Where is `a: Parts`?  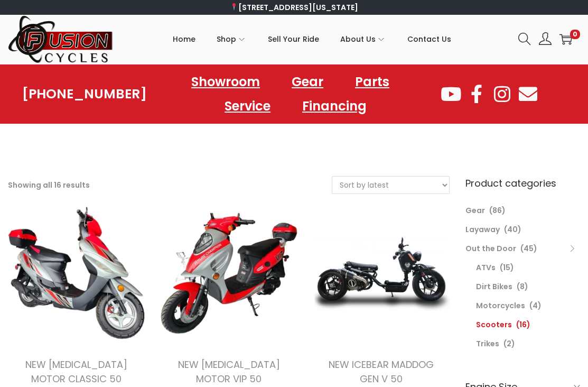
a: Parts is located at coordinates (372, 82).